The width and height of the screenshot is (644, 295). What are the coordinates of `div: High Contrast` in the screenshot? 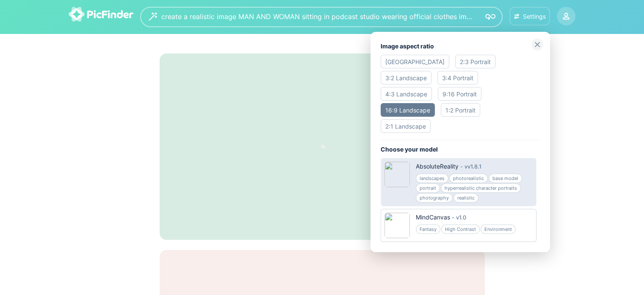 It's located at (460, 229).